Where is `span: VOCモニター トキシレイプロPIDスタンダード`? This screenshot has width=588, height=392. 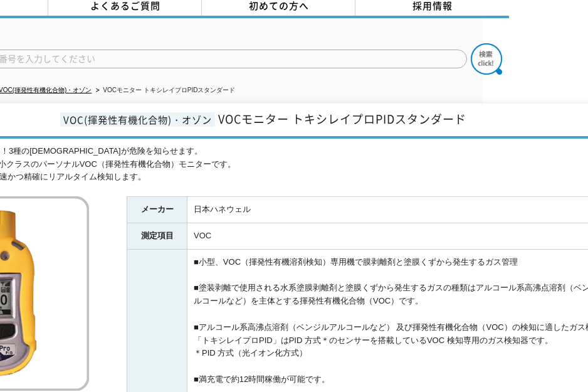 span: VOCモニター トキシレイプロPIDスタンダード is located at coordinates (342, 118).